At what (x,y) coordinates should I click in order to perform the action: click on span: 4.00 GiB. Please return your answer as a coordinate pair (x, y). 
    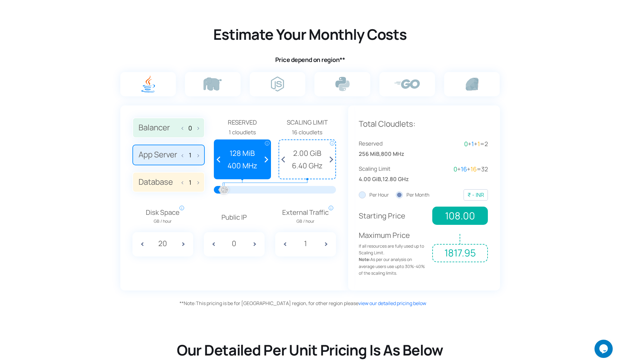
    Looking at the image, I should click on (370, 179).